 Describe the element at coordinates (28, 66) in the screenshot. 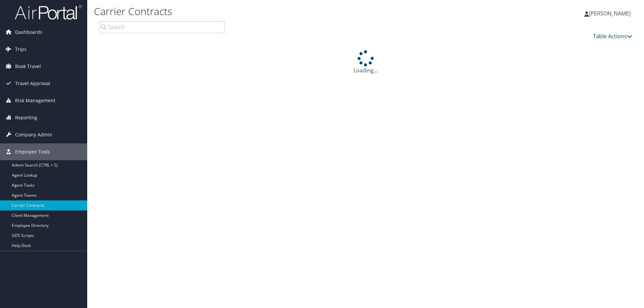

I see `span: Book Travel` at that location.